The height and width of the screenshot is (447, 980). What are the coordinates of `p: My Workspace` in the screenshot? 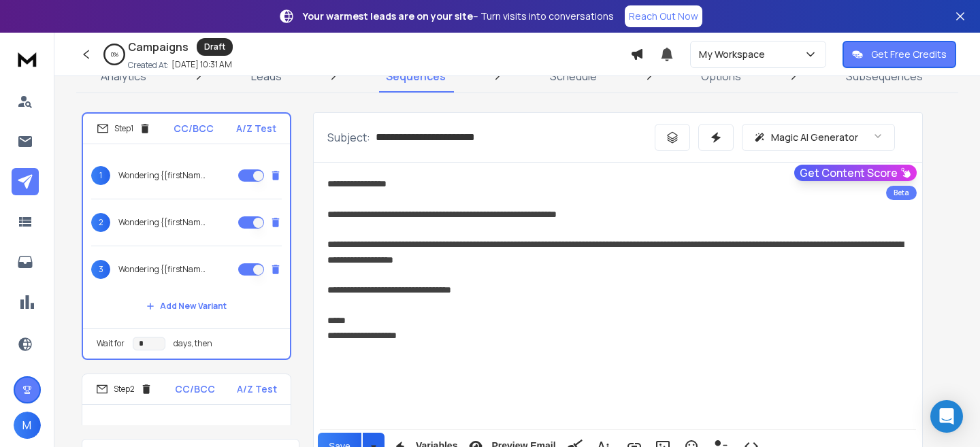 It's located at (735, 55).